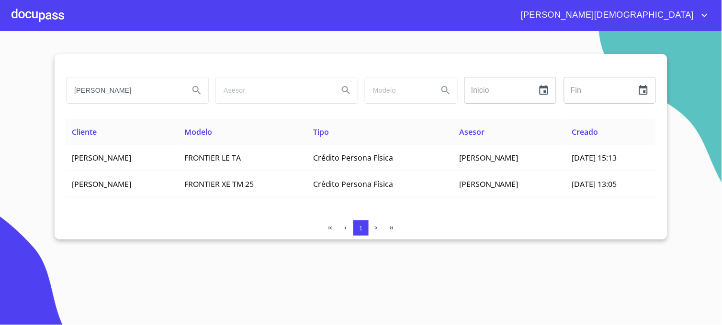 This screenshot has height=325, width=722. What do you see at coordinates (84, 132) in the screenshot?
I see `span: Cliente` at bounding box center [84, 132].